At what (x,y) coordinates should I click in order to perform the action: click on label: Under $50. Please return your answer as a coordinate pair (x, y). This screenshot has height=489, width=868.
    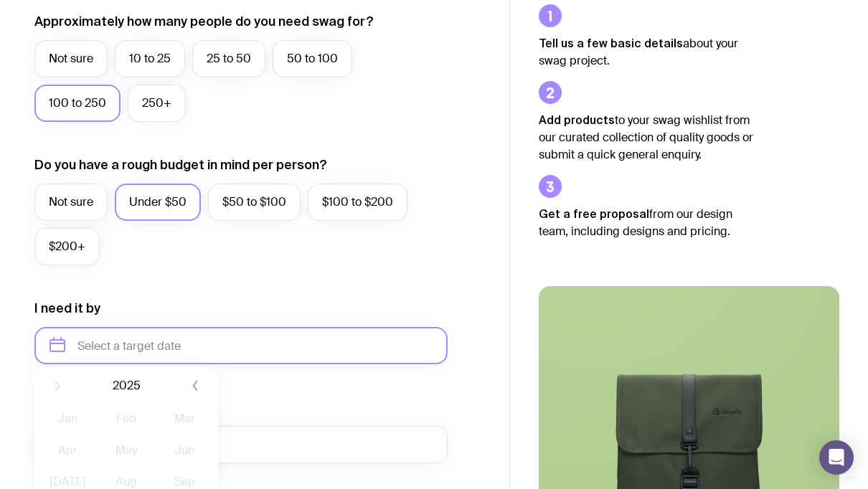
    Looking at the image, I should click on (158, 202).